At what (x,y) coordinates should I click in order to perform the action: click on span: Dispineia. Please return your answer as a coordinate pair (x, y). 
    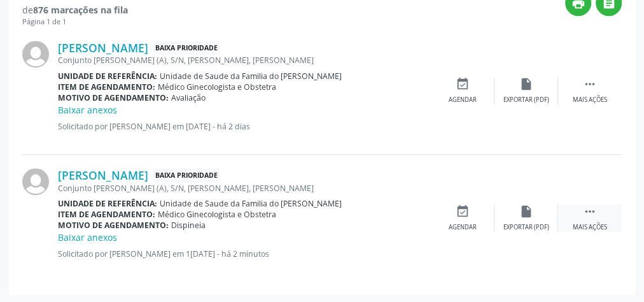
    Looking at the image, I should click on (188, 225).